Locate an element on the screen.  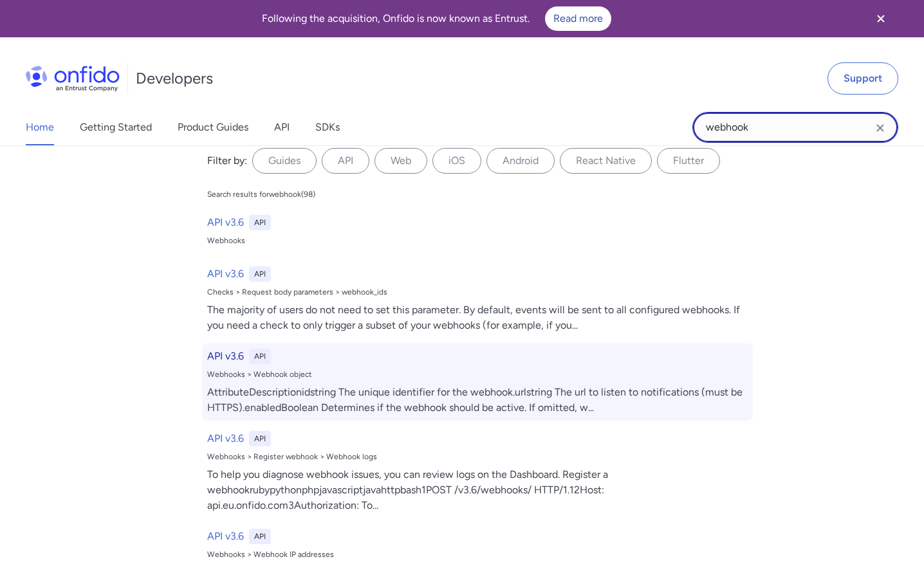
label: iOS is located at coordinates (457, 161).